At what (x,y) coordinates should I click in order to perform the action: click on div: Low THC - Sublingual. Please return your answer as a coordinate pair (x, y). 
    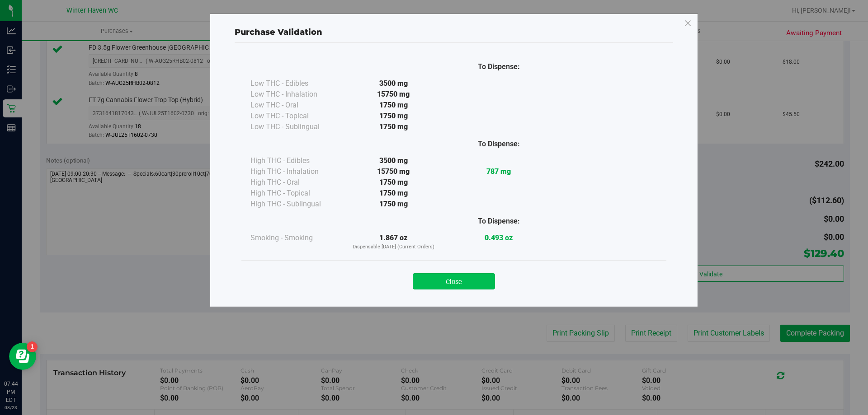
    Looking at the image, I should click on (295, 127).